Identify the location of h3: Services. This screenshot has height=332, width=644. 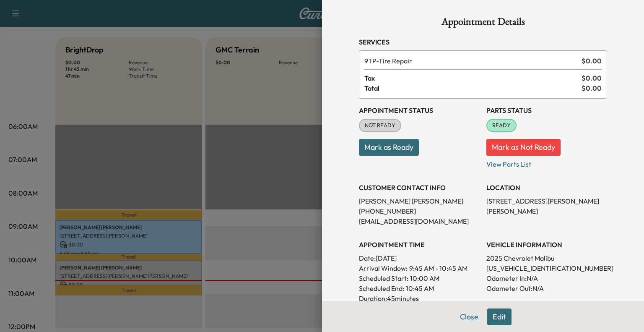
(483, 42).